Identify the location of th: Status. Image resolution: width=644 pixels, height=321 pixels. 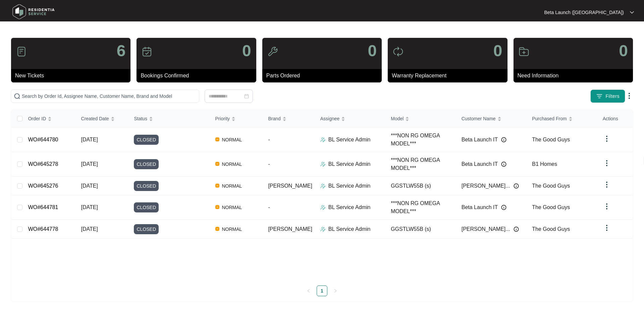
(169, 119).